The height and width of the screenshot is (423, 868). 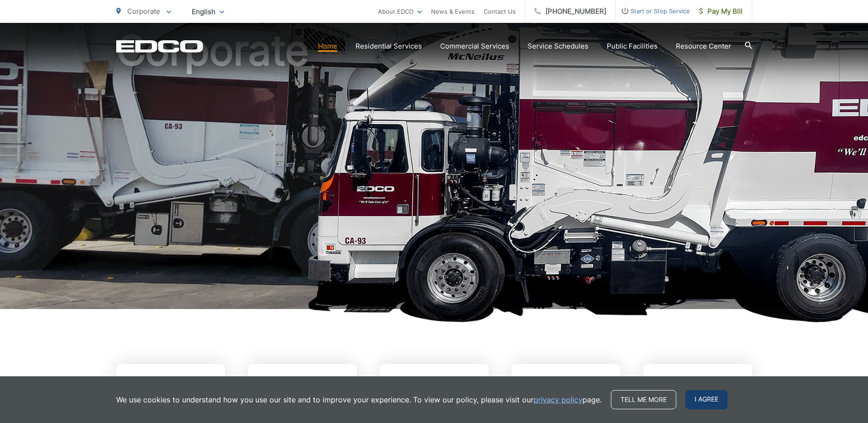 What do you see at coordinates (643, 400) in the screenshot?
I see `a: Tell me more` at bounding box center [643, 400].